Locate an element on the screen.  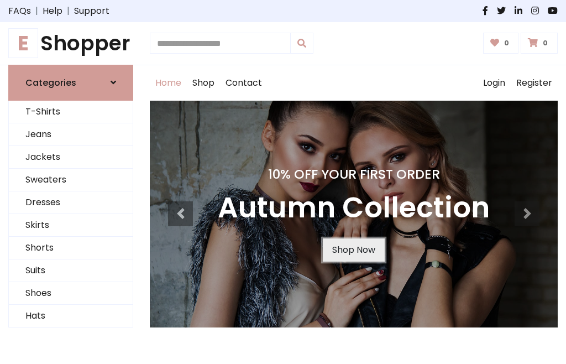
a: Sweaters is located at coordinates (71, 180).